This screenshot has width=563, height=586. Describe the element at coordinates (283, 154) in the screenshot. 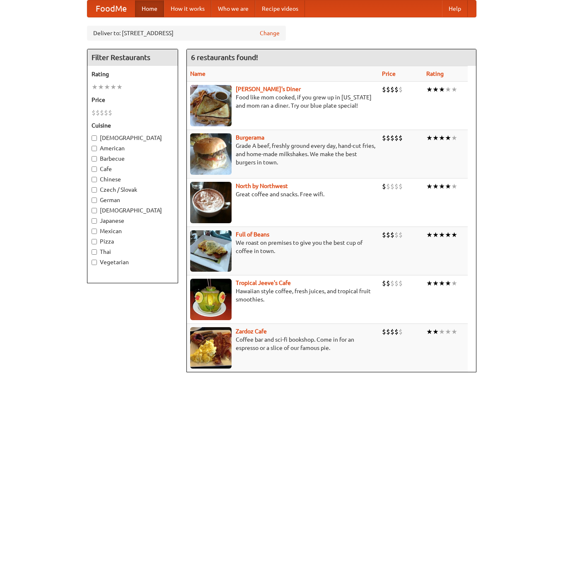

I see `p: Grade A beef, freshly ground every day, hand-cut fries, and home-made milkshakes. We make the bes...` at that location.